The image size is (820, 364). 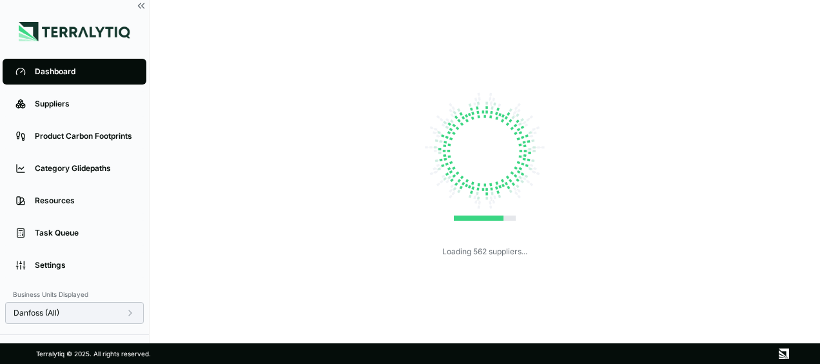 What do you see at coordinates (36, 313) in the screenshot?
I see `span: Danfoss (All)` at bounding box center [36, 313].